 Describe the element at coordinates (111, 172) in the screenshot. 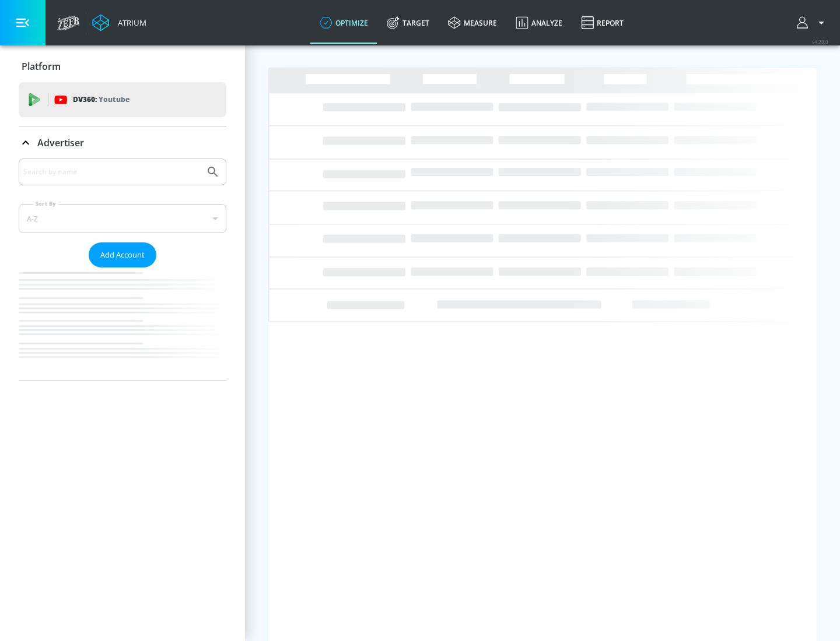

I see `input: Search by name` at that location.